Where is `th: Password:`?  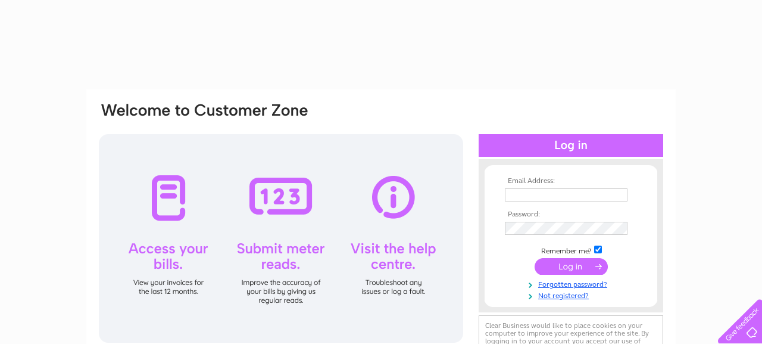
th: Password: is located at coordinates (571, 214).